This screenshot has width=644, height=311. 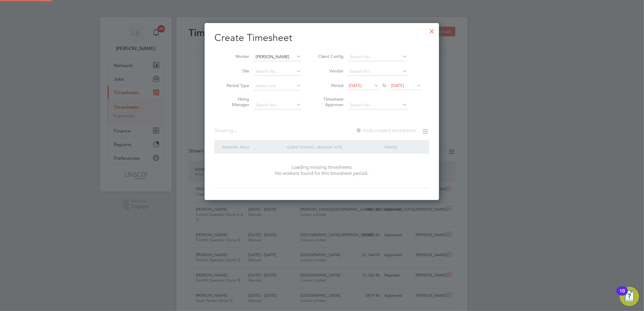 I want to click on label: Vendor, so click(x=330, y=71).